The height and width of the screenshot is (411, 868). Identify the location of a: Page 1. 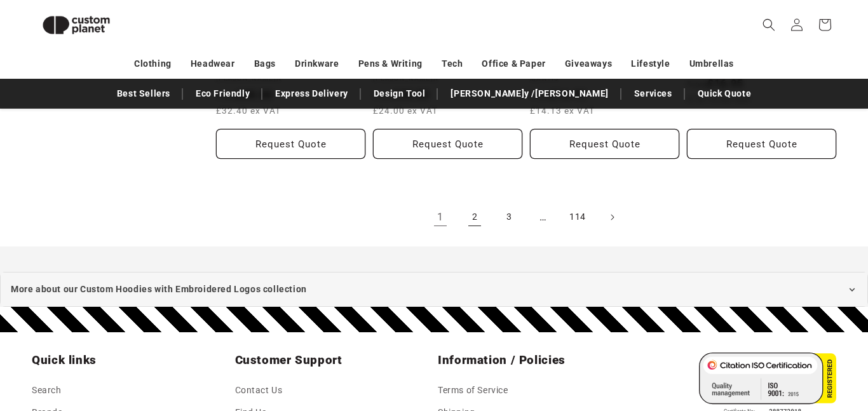
(440, 217).